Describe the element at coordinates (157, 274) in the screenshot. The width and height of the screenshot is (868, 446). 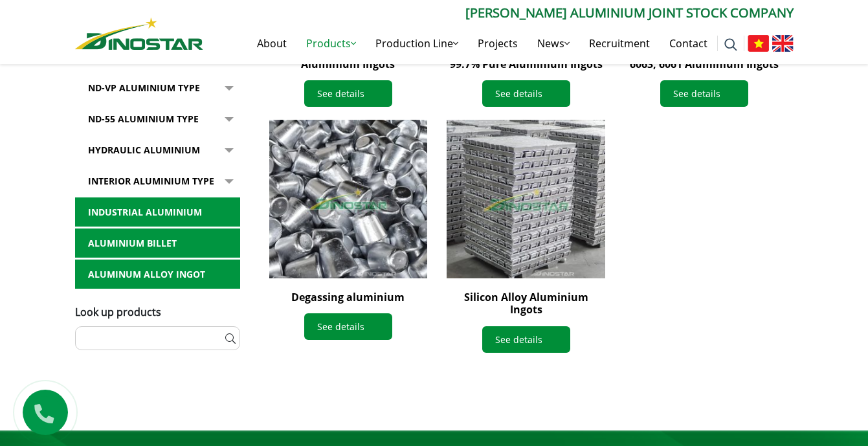
I see `a: Aluminum alloy ingot` at that location.